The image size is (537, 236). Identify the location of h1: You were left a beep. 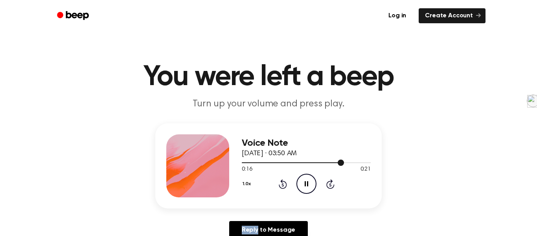
(269, 77).